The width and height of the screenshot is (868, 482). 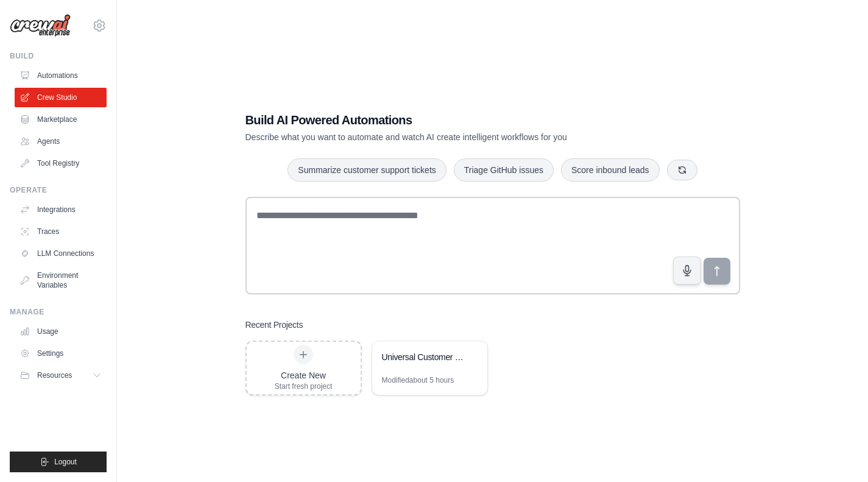 I want to click on button: Resources, so click(x=60, y=376).